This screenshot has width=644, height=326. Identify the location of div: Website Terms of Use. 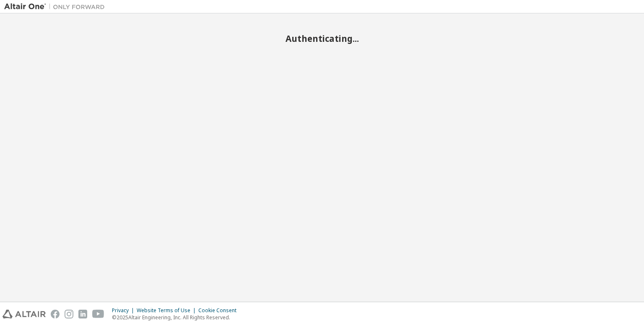
(167, 311).